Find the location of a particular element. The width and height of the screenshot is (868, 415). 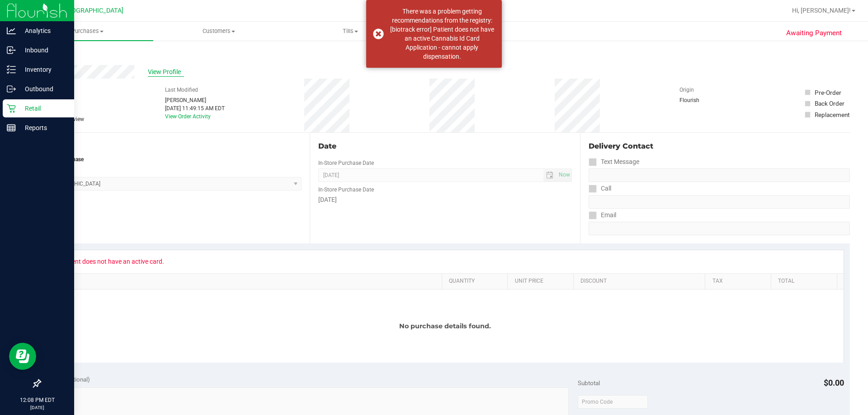

p: Inbound is located at coordinates (43, 50).